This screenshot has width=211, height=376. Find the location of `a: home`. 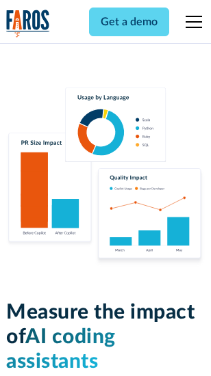

a: home is located at coordinates (28, 23).